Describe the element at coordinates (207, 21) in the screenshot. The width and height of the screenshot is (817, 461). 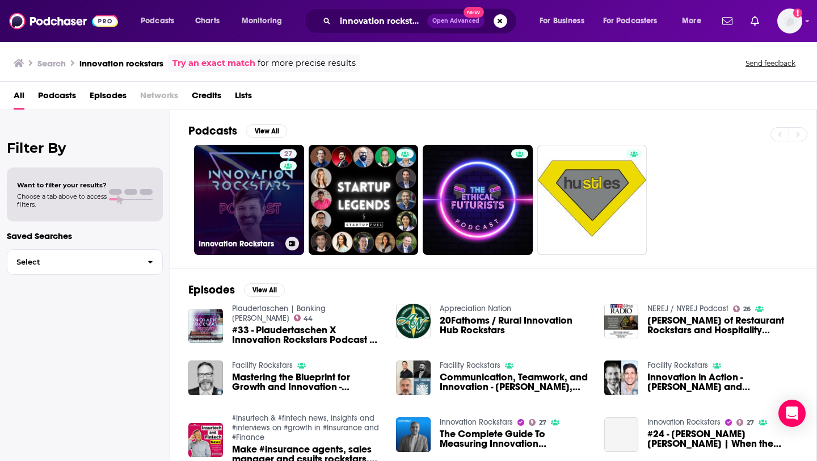
I see `a: Charts` at that location.